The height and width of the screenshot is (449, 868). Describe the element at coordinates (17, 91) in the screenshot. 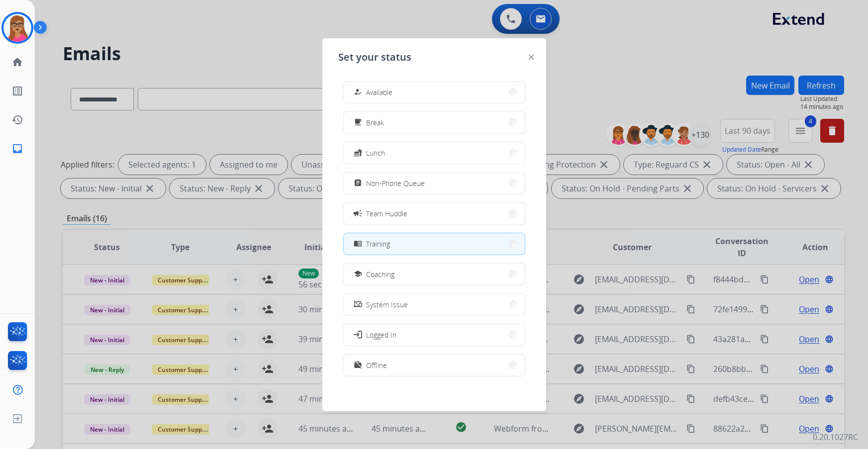

I see `mat-icon: list_alt` at that location.